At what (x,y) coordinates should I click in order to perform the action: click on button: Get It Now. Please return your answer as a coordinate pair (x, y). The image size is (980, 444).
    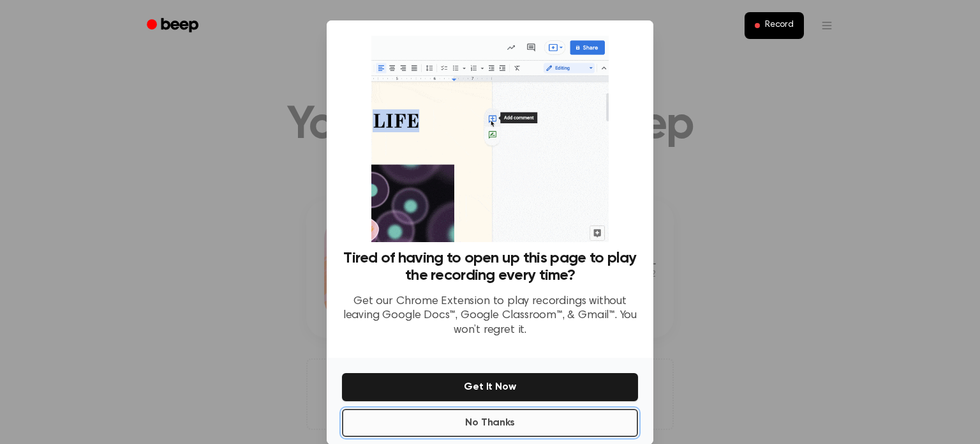
    Looking at the image, I should click on (490, 387).